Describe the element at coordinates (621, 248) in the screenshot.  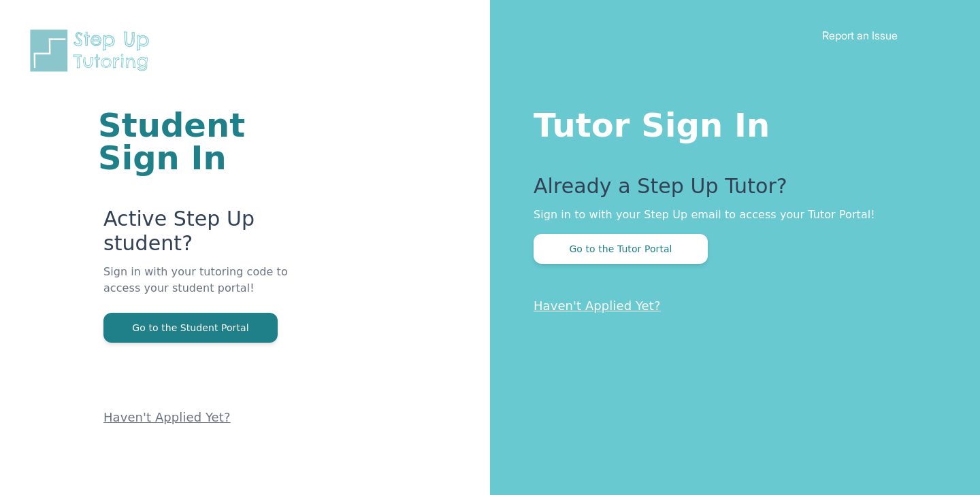
I see `a: Go to the Tutor Portal` at that location.